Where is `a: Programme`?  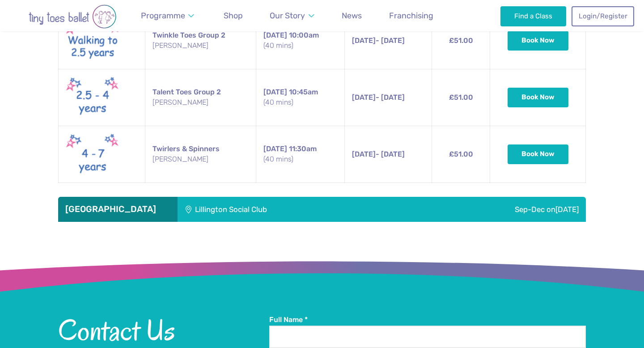 a: Programme is located at coordinates (168, 16).